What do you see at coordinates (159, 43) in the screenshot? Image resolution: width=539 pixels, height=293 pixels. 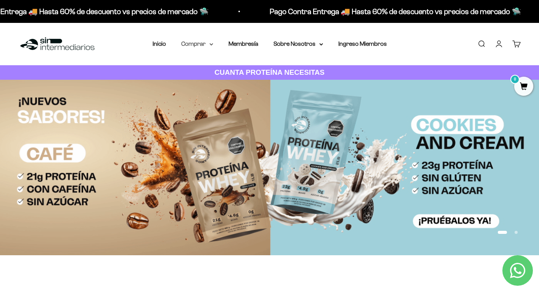 I see `a: Inicio` at bounding box center [159, 43].